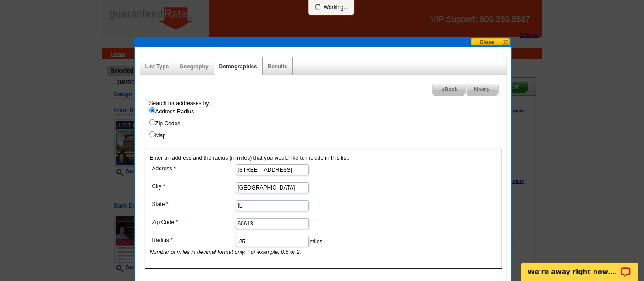 Image resolution: width=644 pixels, height=281 pixels. I want to click on dd: miles, so click(272, 245).